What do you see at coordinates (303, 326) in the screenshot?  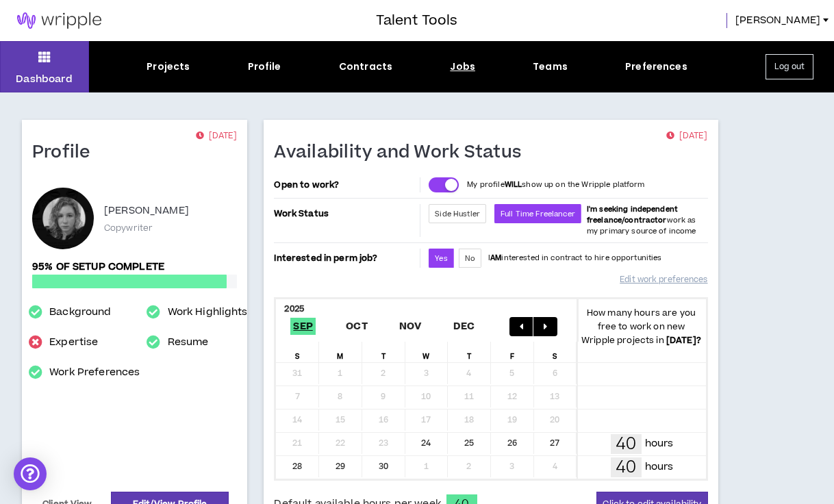 I see `span: Sep` at bounding box center [303, 326].